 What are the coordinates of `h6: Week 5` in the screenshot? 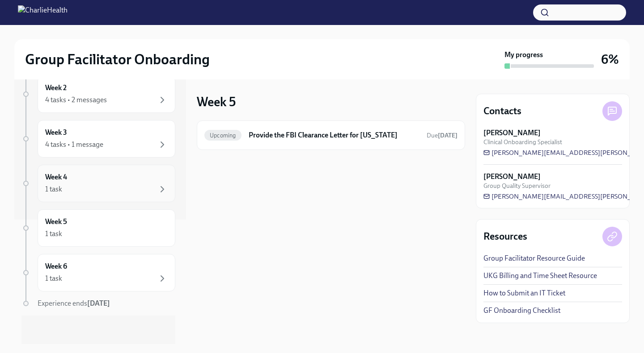 It's located at (56, 222).